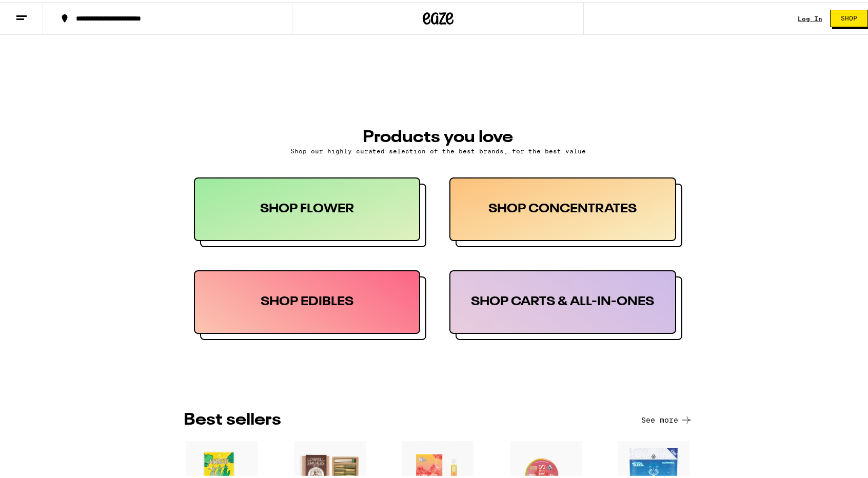 The image size is (868, 478). Describe the element at coordinates (40, 12) in the screenshot. I see `span: Hi. Need any help?` at that location.